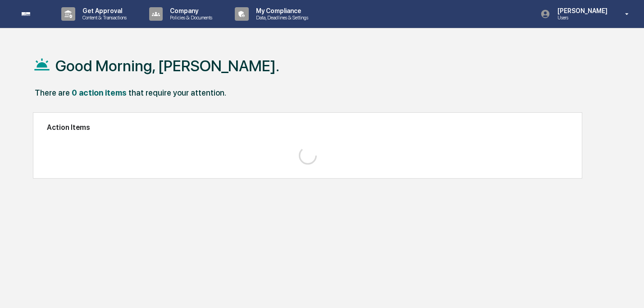 The height and width of the screenshot is (308, 644). Describe the element at coordinates (99, 93) in the screenshot. I see `div: 0 action items` at that location.